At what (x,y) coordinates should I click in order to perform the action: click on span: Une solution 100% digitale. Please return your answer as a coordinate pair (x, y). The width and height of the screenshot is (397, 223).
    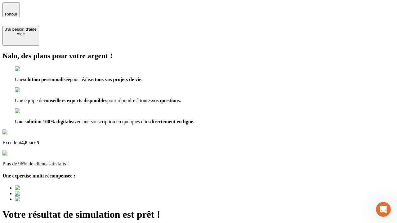
    Looking at the image, I should click on (43, 122).